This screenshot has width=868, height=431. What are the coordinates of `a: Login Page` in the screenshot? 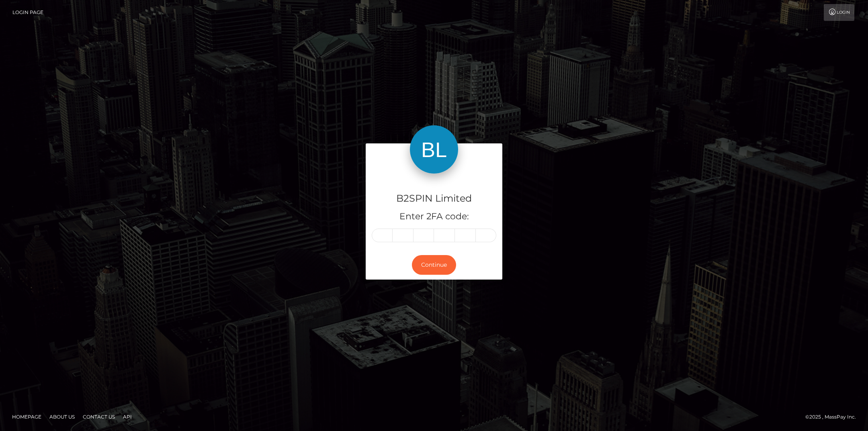 It's located at (28, 13).